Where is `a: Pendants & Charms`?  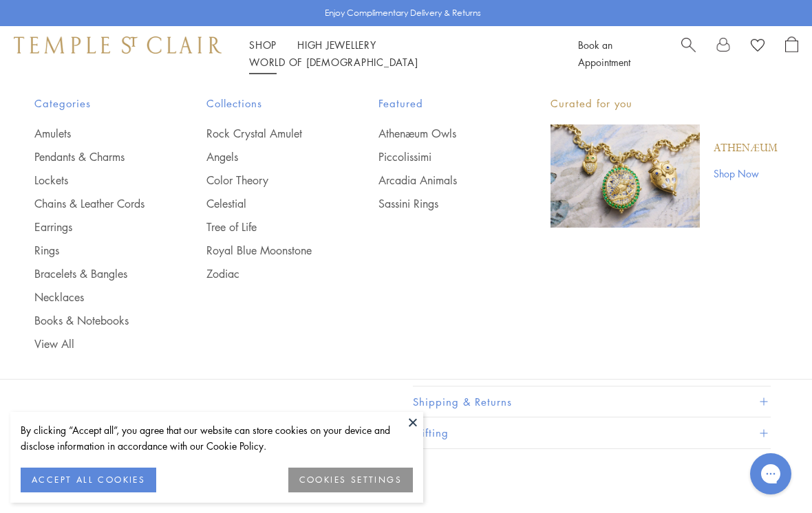 a: Pendants & Charms is located at coordinates (92, 157).